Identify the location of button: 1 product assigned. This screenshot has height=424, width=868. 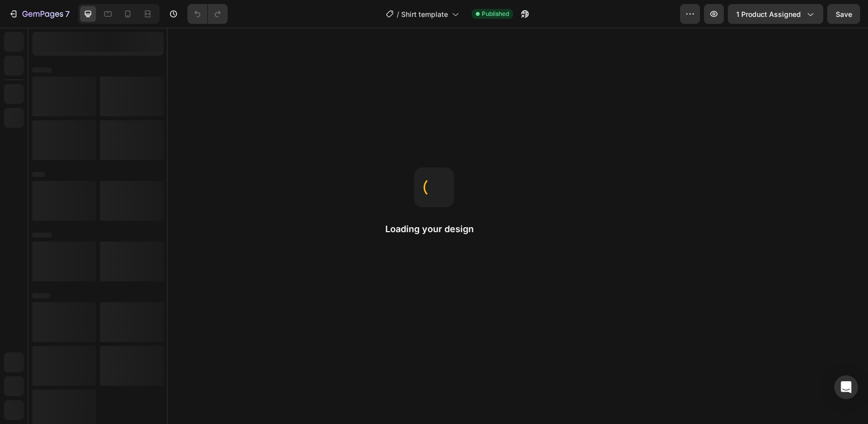
(775, 14).